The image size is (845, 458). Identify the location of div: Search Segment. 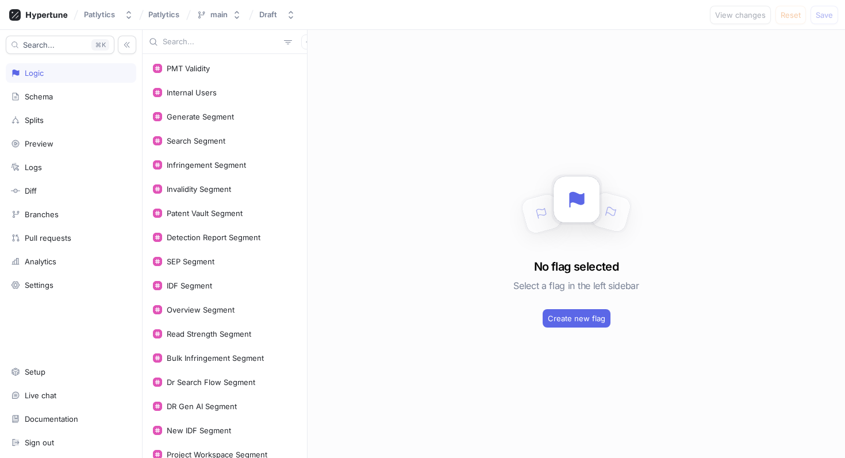
(196, 141).